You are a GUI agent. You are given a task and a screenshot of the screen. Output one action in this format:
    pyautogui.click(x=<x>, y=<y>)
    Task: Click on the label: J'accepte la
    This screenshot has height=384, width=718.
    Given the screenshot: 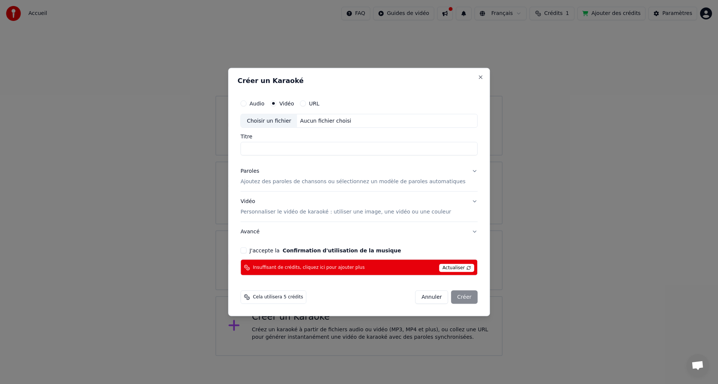 What is the action you would take?
    pyautogui.click(x=325, y=251)
    